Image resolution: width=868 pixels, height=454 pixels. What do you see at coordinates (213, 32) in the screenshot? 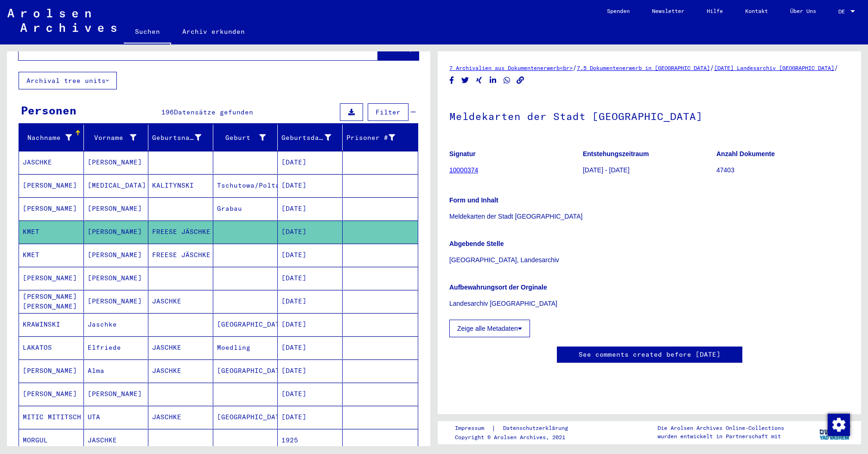
I see `a: Archiv erkunden` at bounding box center [213, 32].